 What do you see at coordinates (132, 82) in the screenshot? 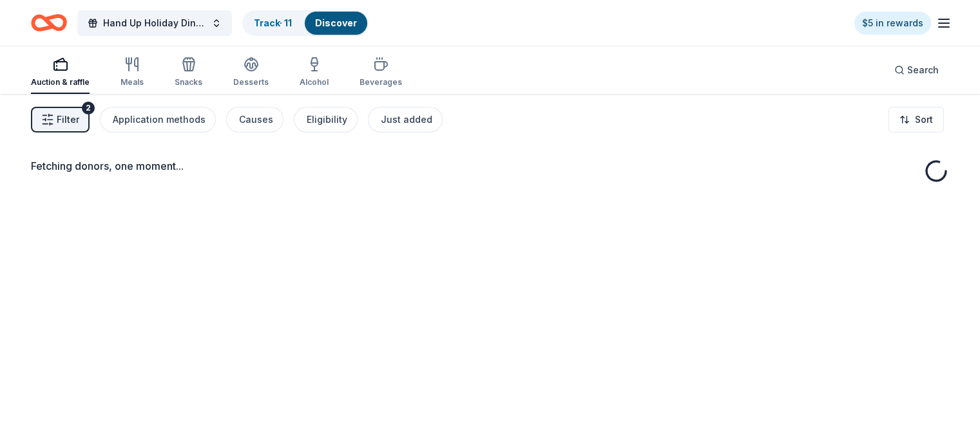
I see `div: Meals` at bounding box center [132, 82].